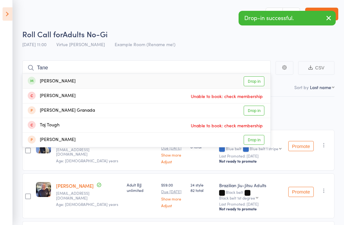 This screenshot has height=225, width=344. I want to click on div: Black belt 1st degree, so click(237, 198).